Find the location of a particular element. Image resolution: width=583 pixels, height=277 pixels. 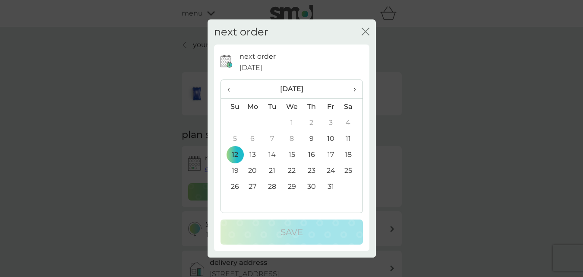

p: next order is located at coordinates (258, 57).